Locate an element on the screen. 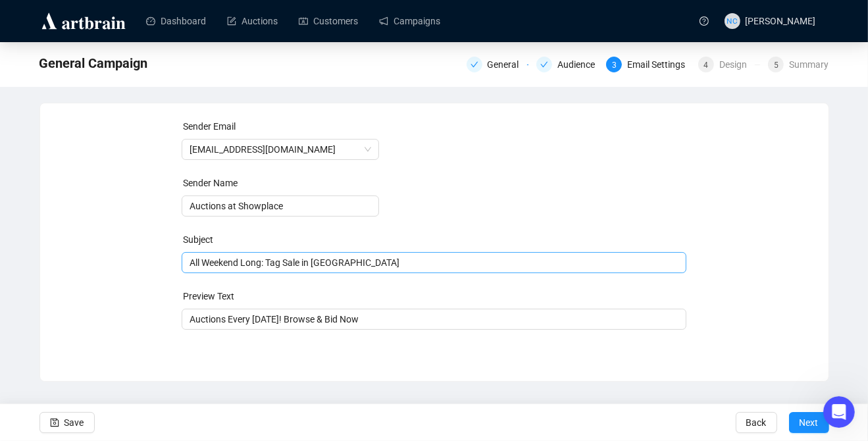 The height and width of the screenshot is (441, 868). div: Email Settings is located at coordinates (660, 65).